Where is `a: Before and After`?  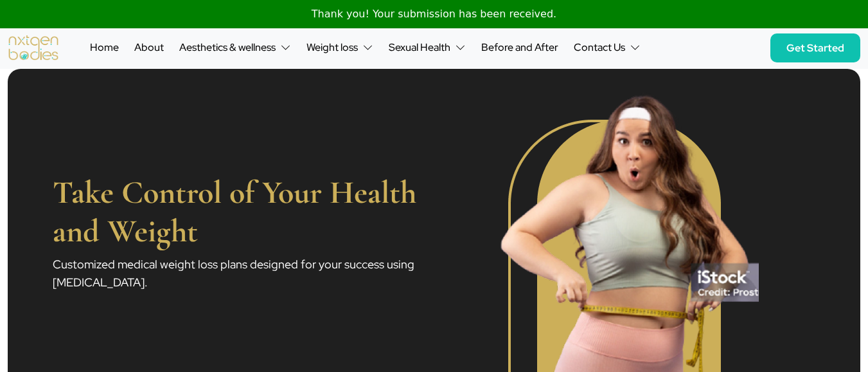
a: Before and After is located at coordinates (520, 48).